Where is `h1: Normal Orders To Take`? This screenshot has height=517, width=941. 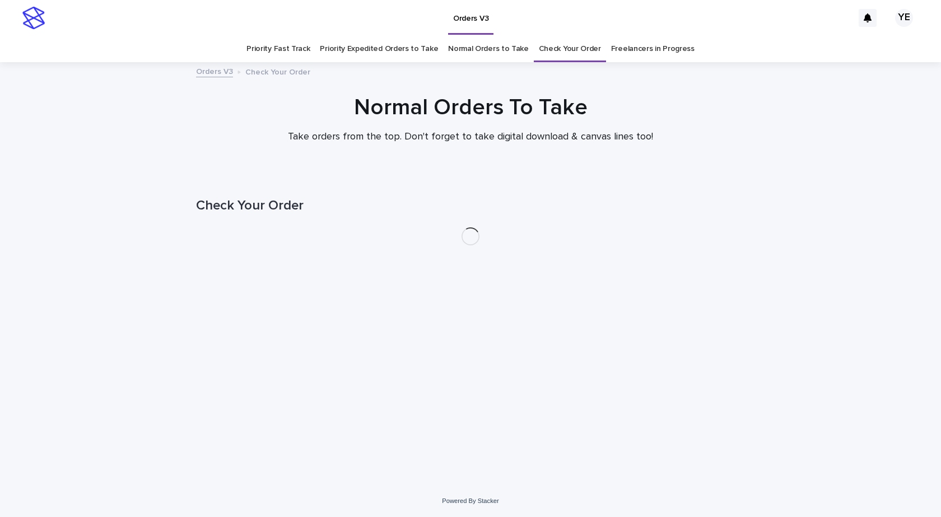 h1: Normal Orders To Take is located at coordinates (470, 108).